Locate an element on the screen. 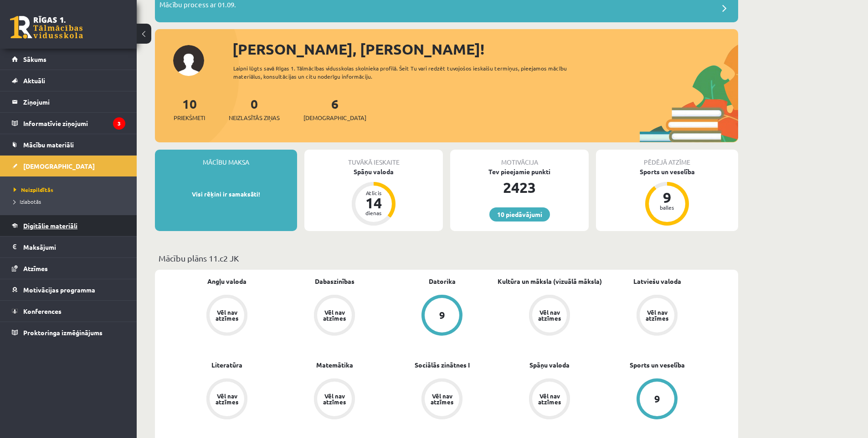 This screenshot has height=438, width=868. div: Mācību maksa is located at coordinates (226, 158).